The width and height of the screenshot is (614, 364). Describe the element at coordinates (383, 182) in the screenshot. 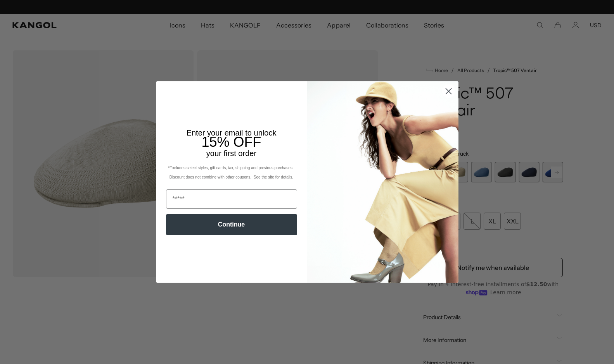

I see `img: 93be19ad-e773-4382-80b9-c9d740c9197f.jpeg` at that location.